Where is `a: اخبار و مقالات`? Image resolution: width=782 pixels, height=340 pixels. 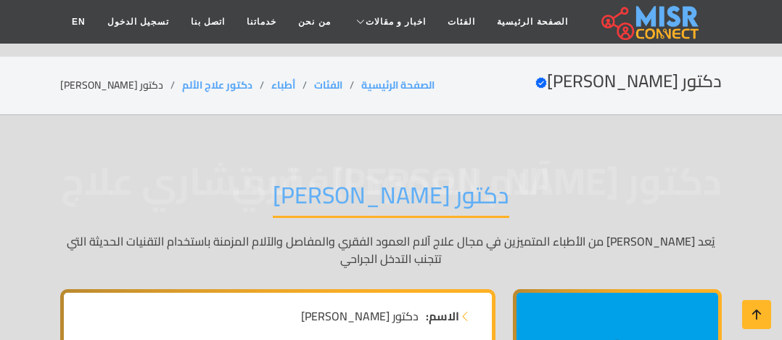 a: اخبار و مقالات is located at coordinates (390, 22).